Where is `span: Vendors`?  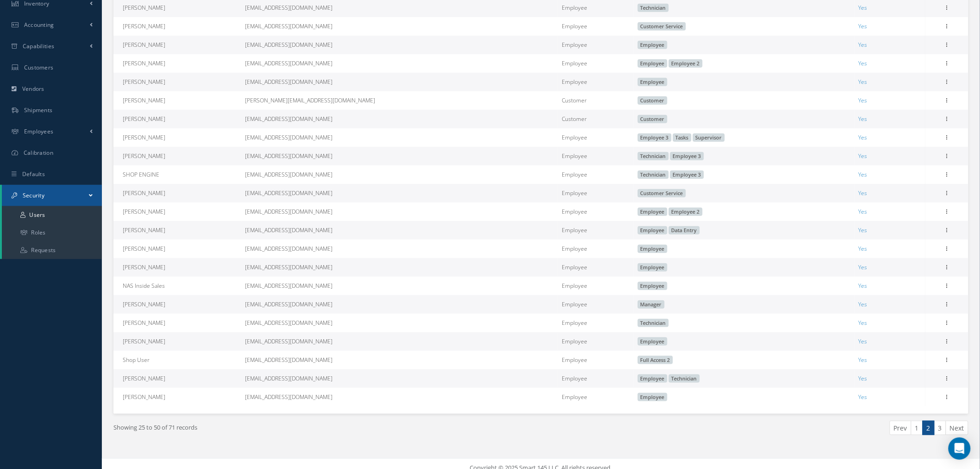
span: Vendors is located at coordinates (33, 89).